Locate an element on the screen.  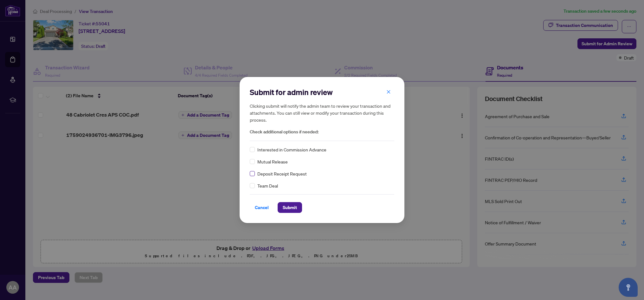
span: Team Deal is located at coordinates (267, 186).